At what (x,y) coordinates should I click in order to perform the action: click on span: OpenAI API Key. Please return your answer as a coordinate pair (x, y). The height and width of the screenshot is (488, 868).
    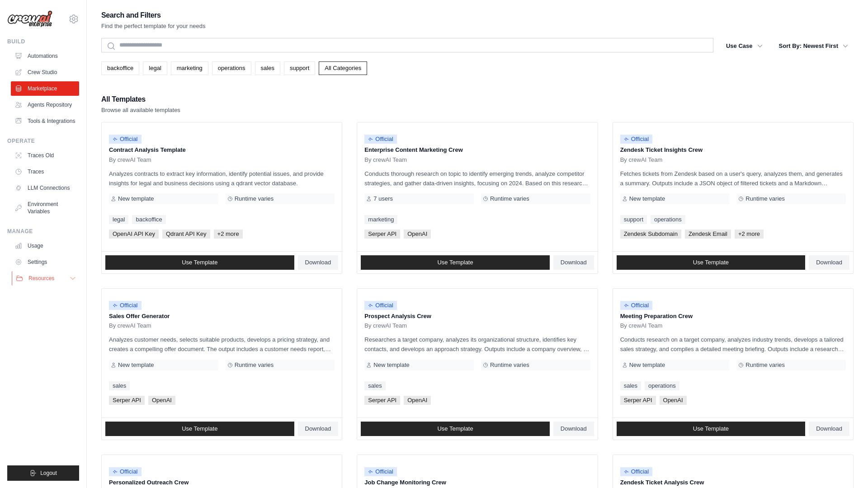
    Looking at the image, I should click on (134, 234).